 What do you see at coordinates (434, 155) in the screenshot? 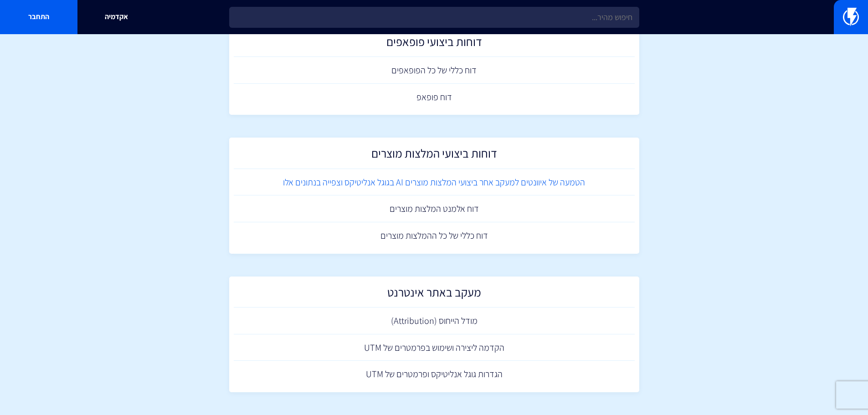
I see `a: דוחות ביצועי המלצות מוצרים` at bounding box center [434, 155].